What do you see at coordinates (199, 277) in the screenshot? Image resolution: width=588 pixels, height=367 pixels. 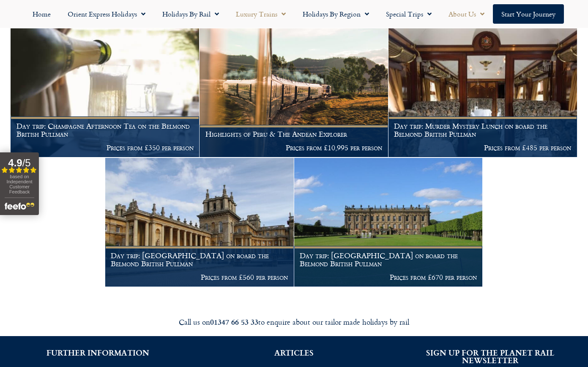 I see `p: Prices from £560 per person` at bounding box center [199, 277].